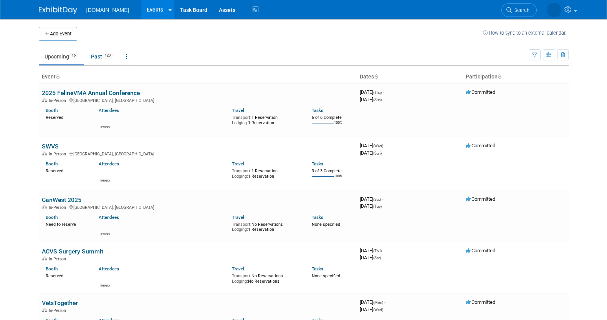 This screenshot has height=320, width=607. I want to click on img: Iuliia Bulow, so click(554, 10).